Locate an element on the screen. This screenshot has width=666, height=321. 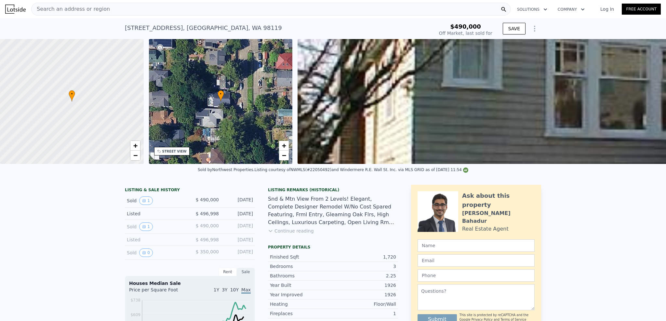
a: Log In is located at coordinates (607, 9).